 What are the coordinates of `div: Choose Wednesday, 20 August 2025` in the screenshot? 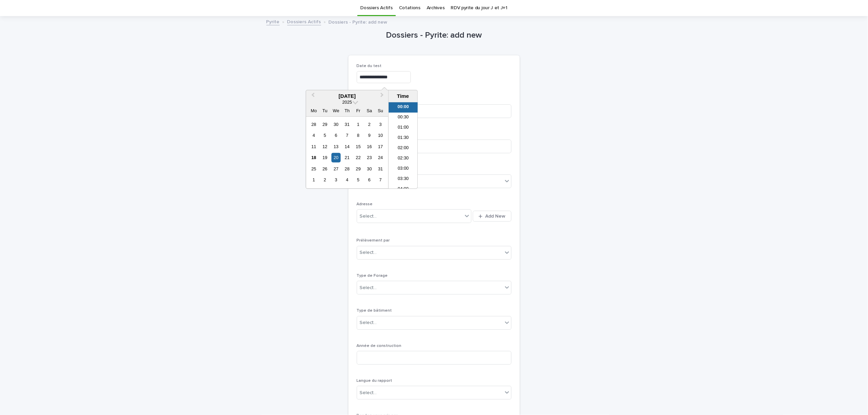 It's located at (336, 157).